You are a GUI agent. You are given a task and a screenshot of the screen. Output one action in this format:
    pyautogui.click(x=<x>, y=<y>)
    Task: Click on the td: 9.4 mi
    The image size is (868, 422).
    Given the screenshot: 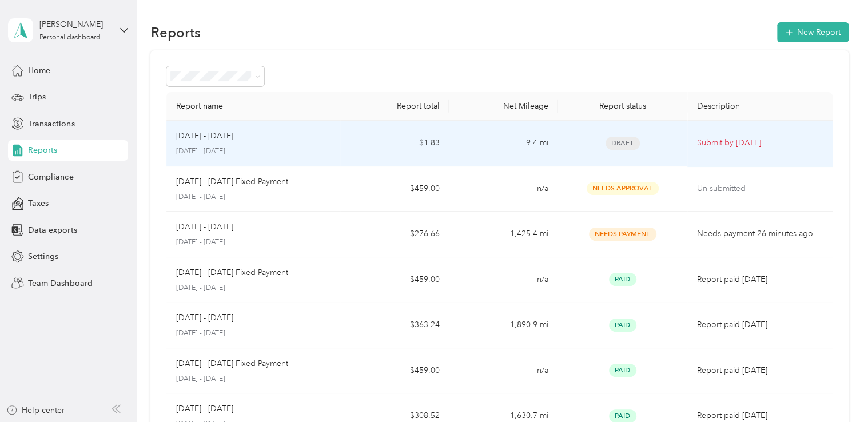 What is the action you would take?
    pyautogui.click(x=503, y=144)
    